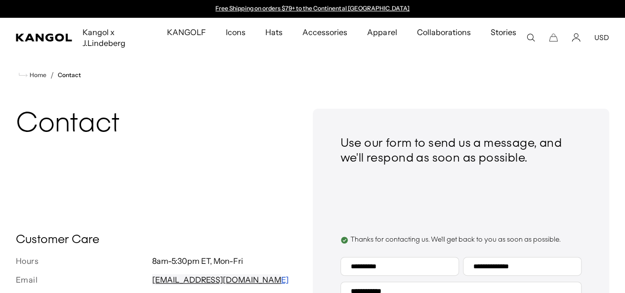 The height and width of the screenshot is (293, 625). Describe the element at coordinates (220, 261) in the screenshot. I see `p: 8am-5:30pm ET, Mon-Fri` at that location.